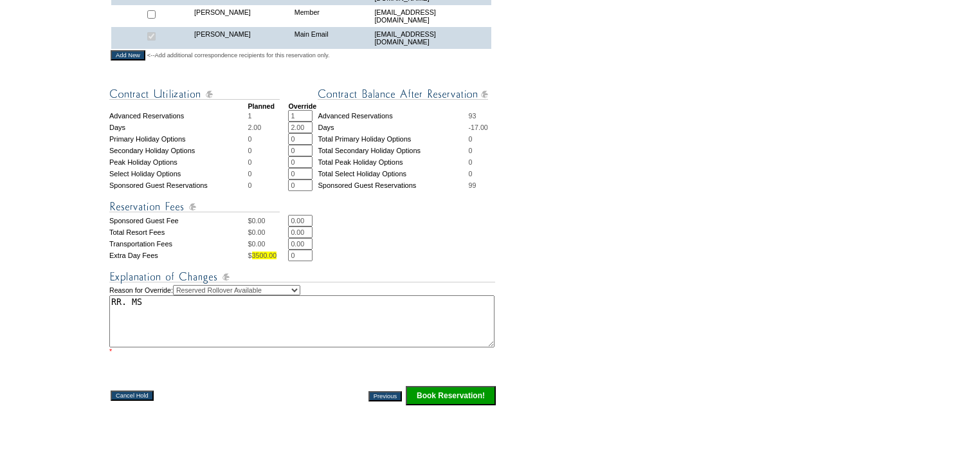 The image size is (980, 469). What do you see at coordinates (451, 395) in the screenshot?
I see `input: Click this button to finalize your reservation.` at bounding box center [451, 395].